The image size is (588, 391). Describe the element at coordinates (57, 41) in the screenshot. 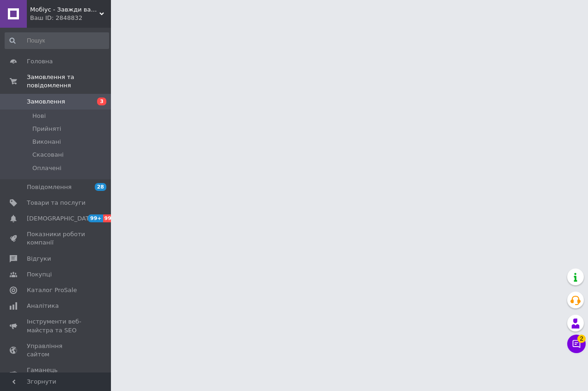

I see `input: Пошук` at that location.